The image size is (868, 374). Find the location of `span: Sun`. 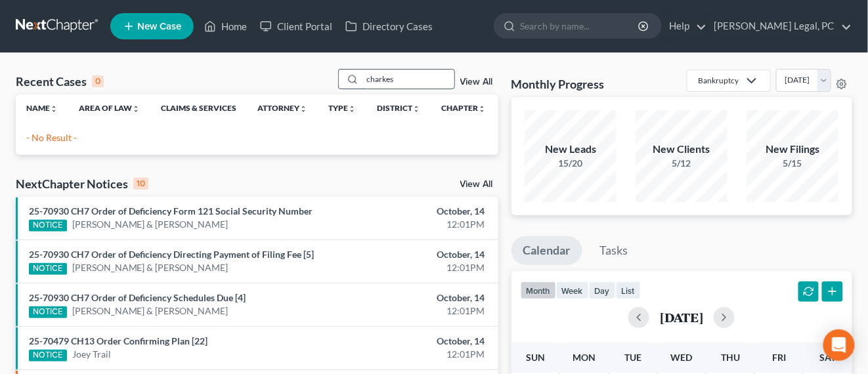

span: Sun is located at coordinates (535, 357).